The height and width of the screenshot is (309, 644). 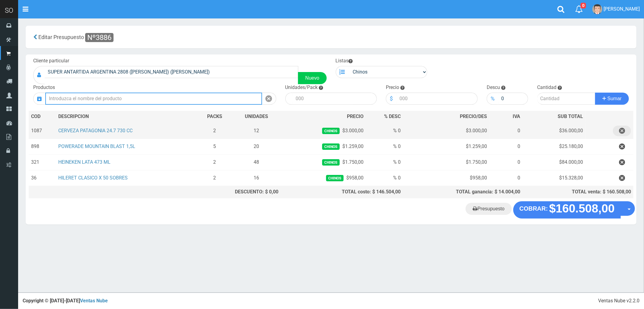 What do you see at coordinates (494, 87) in the screenshot?
I see `label: Descu` at bounding box center [494, 87].